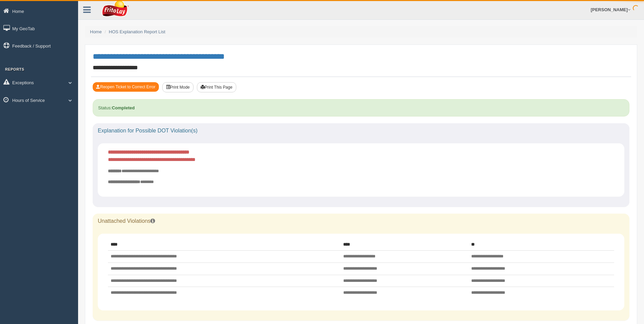 The width and height of the screenshot is (644, 324). I want to click on a: HOS Explanation Report List, so click(137, 32).